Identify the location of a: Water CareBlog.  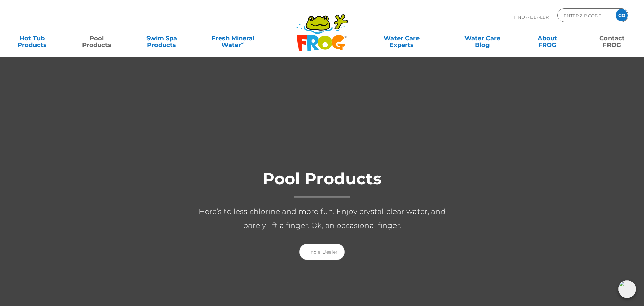
(482, 38).